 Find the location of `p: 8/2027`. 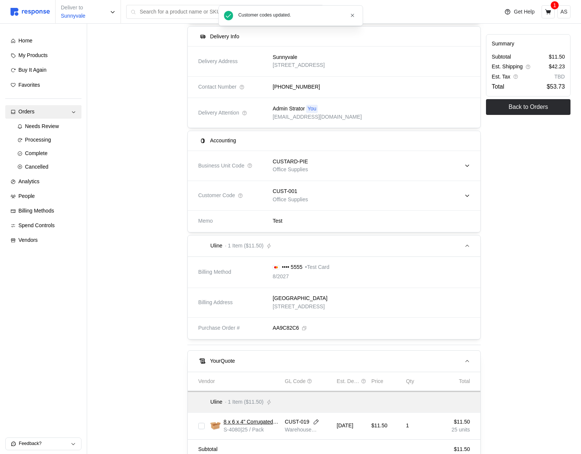

p: 8/2027 is located at coordinates (281, 277).